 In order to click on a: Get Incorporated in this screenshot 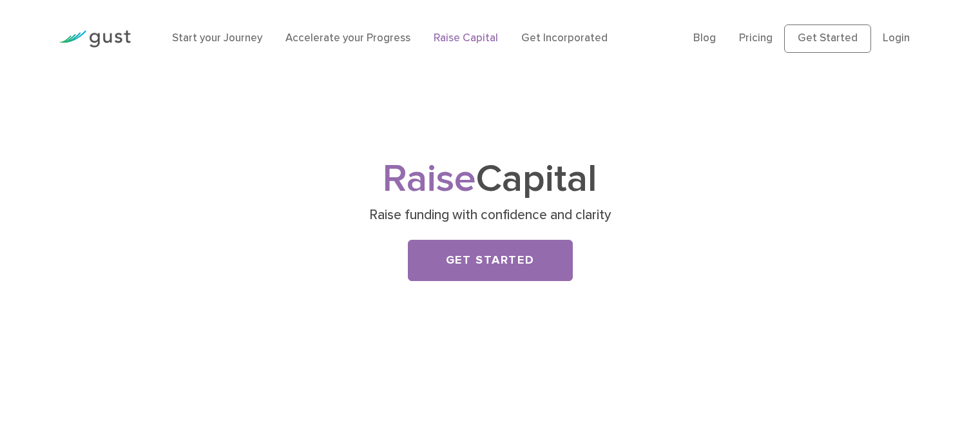, I will do `click(564, 38)`.